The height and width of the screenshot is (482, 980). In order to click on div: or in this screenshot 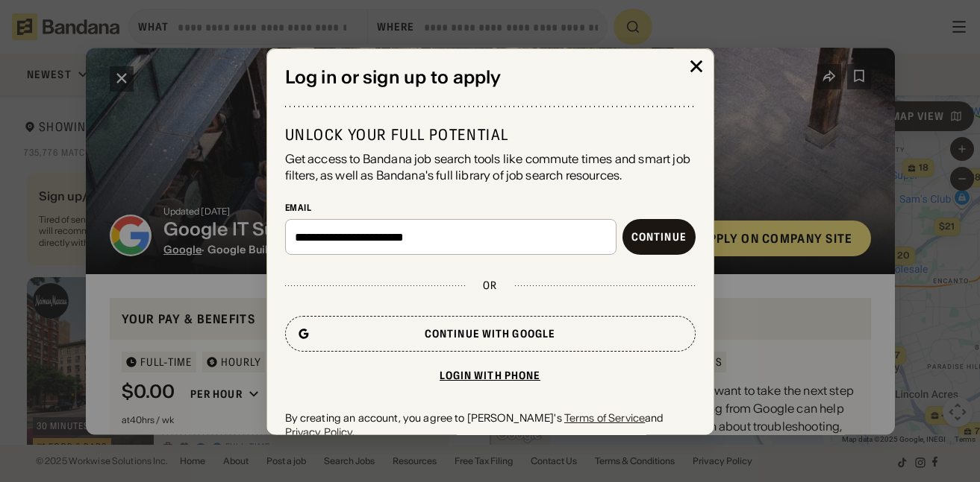, I will do `click(489, 285)`.